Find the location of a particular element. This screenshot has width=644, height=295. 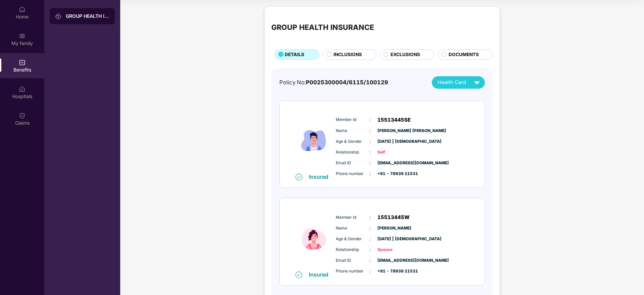

span: +91 - 78939 21531 is located at coordinates (394, 271).